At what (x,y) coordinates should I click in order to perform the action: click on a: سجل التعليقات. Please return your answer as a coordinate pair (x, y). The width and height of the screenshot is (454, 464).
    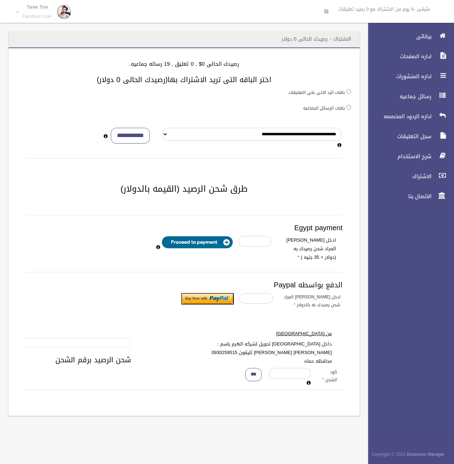
    Looking at the image, I should click on (408, 136).